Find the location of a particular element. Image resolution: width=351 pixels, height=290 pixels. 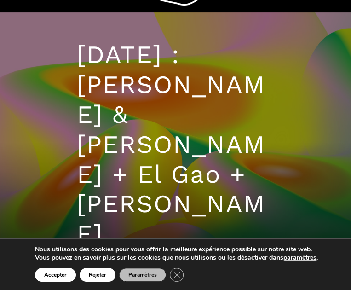

button: paramètres is located at coordinates (300, 257).